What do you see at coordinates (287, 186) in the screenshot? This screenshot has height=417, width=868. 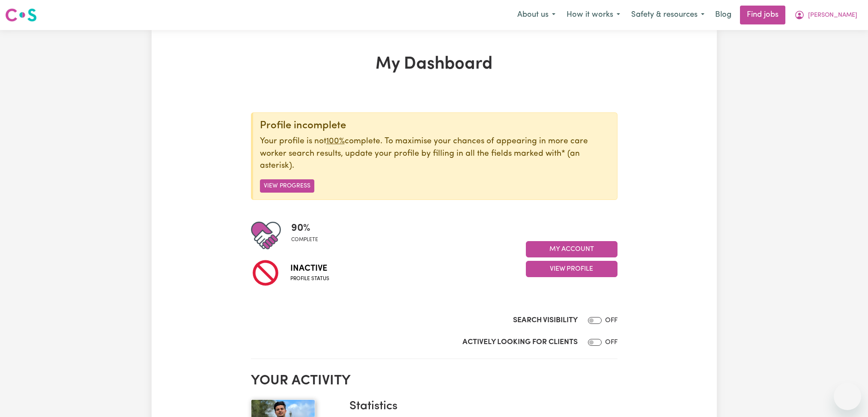 I see `button: View Progress` at bounding box center [287, 186].